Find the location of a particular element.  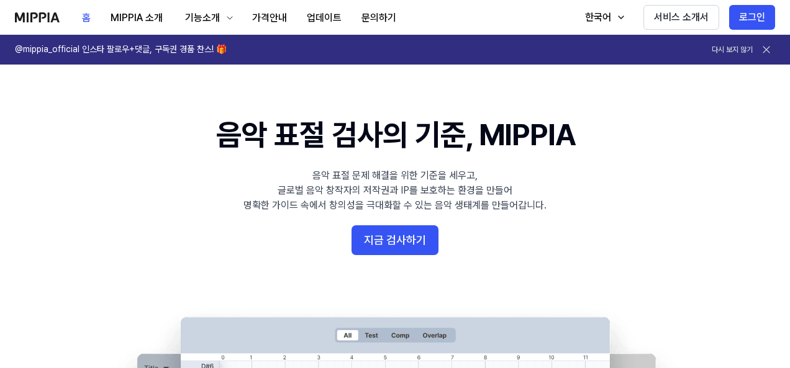

button: 로그인 is located at coordinates (752, 17).